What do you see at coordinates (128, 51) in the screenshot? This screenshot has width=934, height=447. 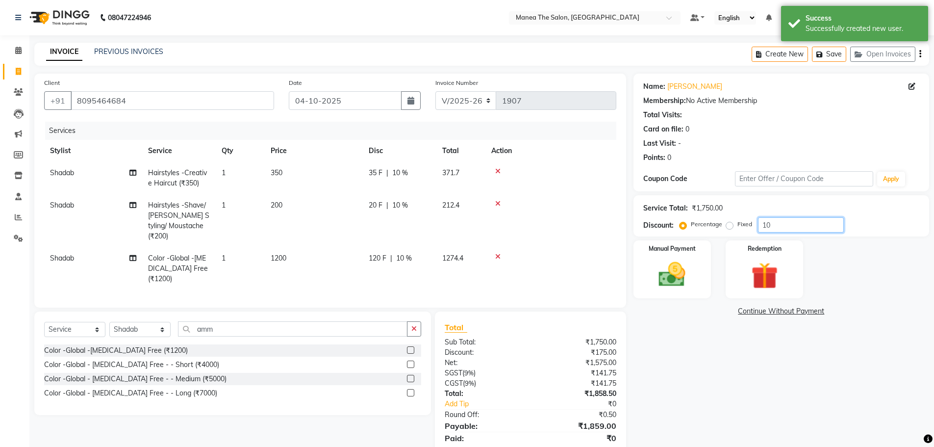 I see `a: PREVIOUS INVOICES` at bounding box center [128, 51].